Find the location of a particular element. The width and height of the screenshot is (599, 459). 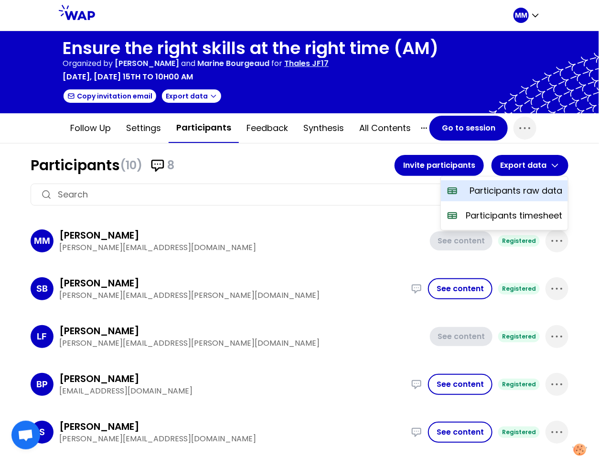

input: Search is located at coordinates (300, 194).